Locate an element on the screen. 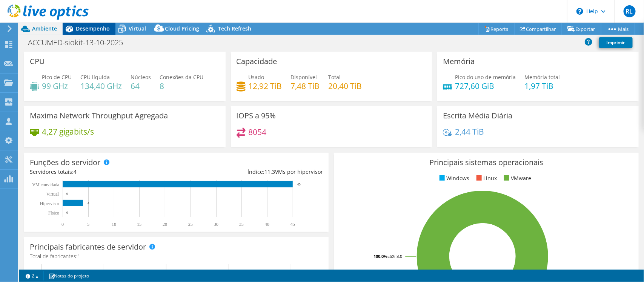 The width and height of the screenshot is (644, 282). span: Cloud Pricing is located at coordinates (182, 28).